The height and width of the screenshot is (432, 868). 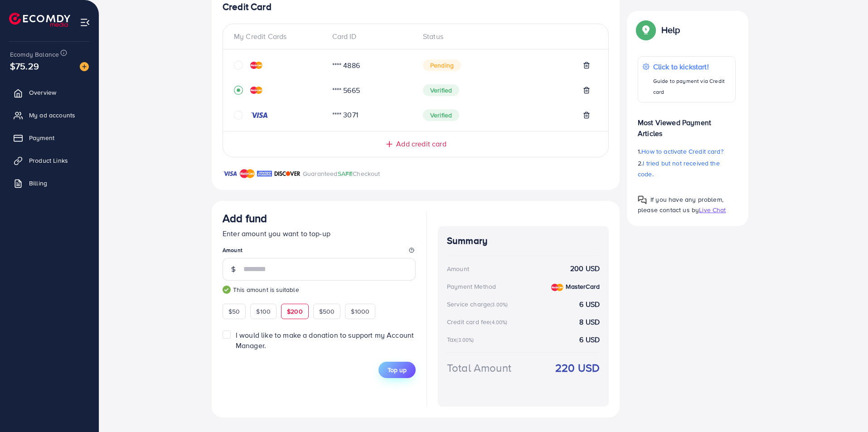 What do you see at coordinates (49, 116) in the screenshot?
I see `a: My ad accounts` at bounding box center [49, 116].